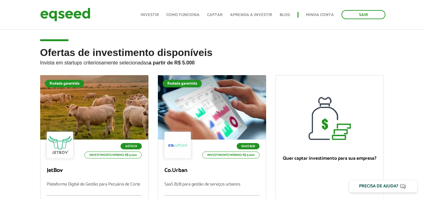 This screenshot has width=424, height=199. I want to click on a: Blog, so click(285, 15).